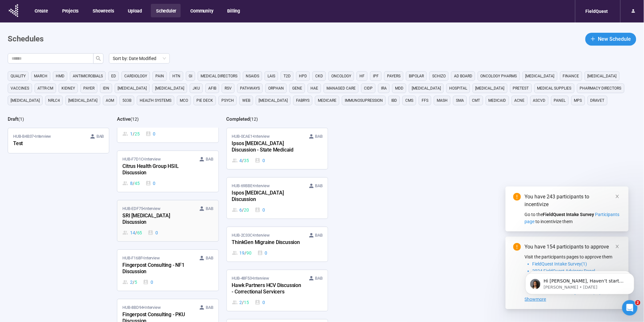  What do you see at coordinates (416, 76) in the screenshot?
I see `span: Bipolar` at bounding box center [416, 76].